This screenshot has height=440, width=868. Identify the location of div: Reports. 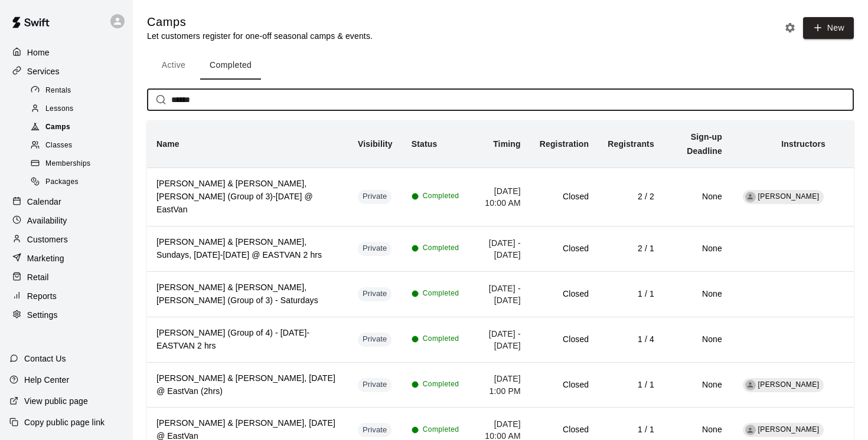
(66, 296).